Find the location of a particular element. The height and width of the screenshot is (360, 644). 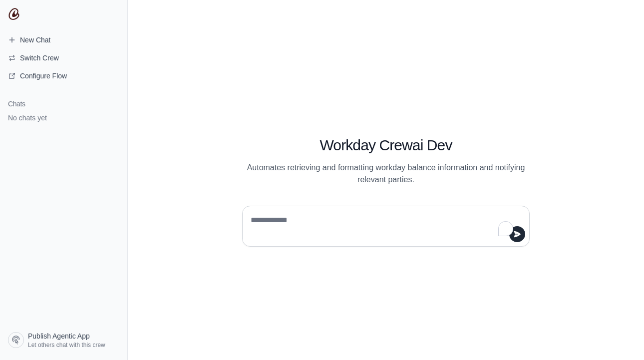

span: Publish Agentic App is located at coordinates (59, 336).